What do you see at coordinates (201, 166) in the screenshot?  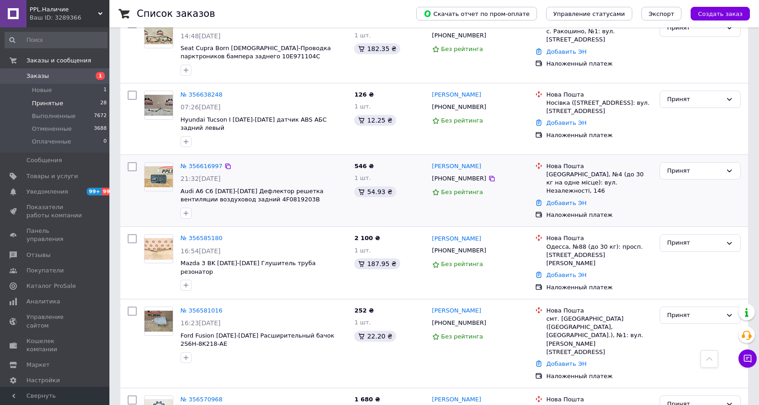 I see `a: № 356616997` at bounding box center [201, 166].